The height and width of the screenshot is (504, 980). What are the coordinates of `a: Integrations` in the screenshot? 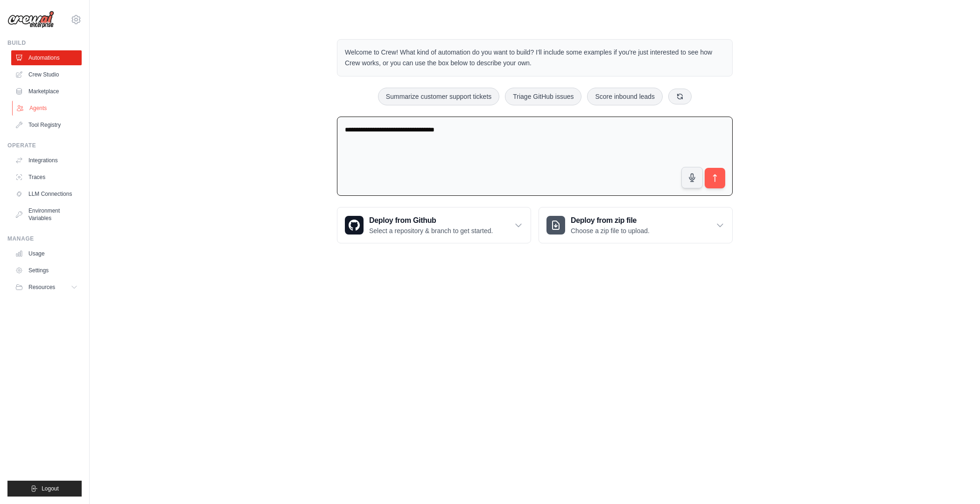 It's located at (46, 161).